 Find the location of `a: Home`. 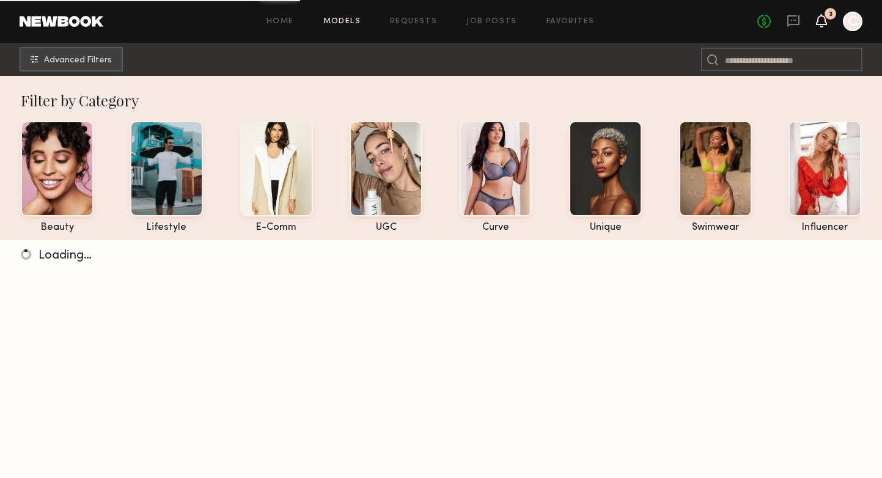

a: Home is located at coordinates (280, 21).